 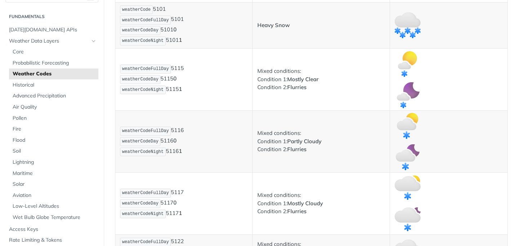 What do you see at coordinates (54, 173) in the screenshot?
I see `span: Maritime` at bounding box center [54, 173].